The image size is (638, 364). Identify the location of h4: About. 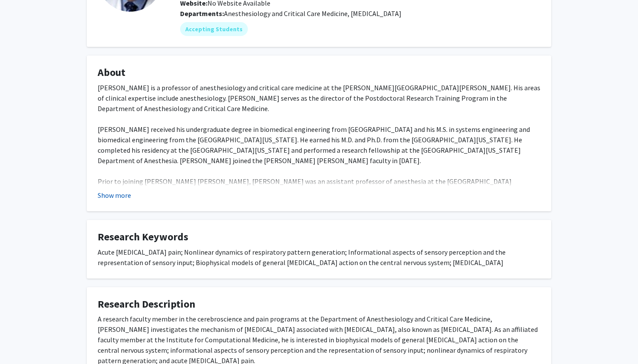
(319, 73).